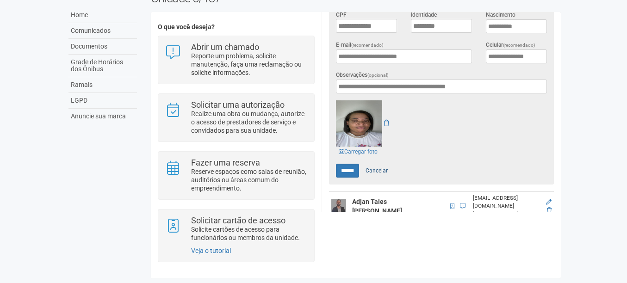  I want to click on label: Celular, so click(511, 45).